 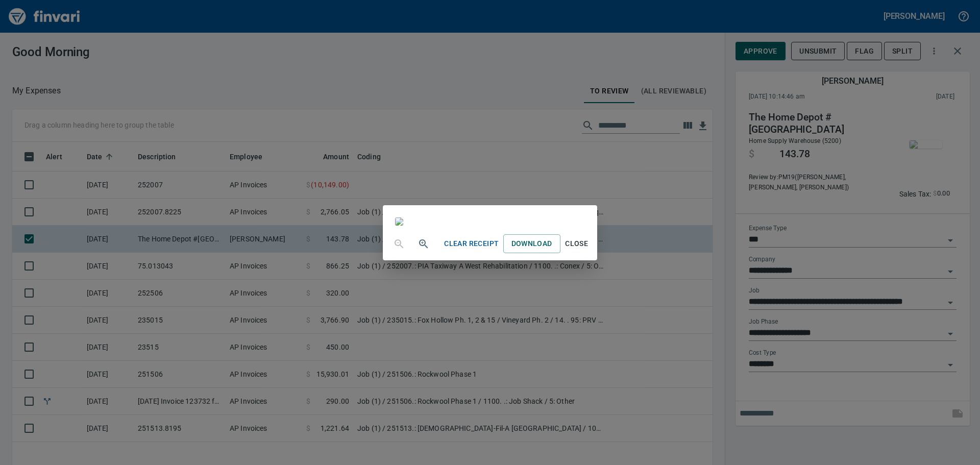 What do you see at coordinates (532, 243) in the screenshot?
I see `a: Download` at bounding box center [532, 243].